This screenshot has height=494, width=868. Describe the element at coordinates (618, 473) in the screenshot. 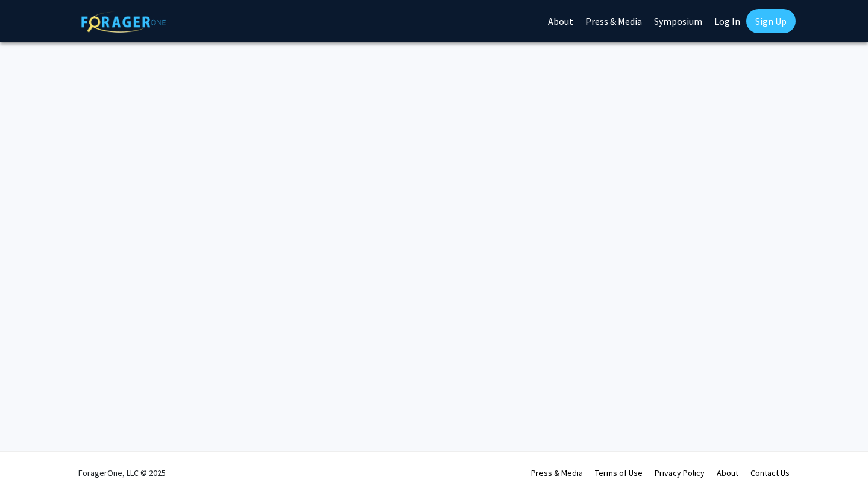

I see `a: Terms of Use` at that location.